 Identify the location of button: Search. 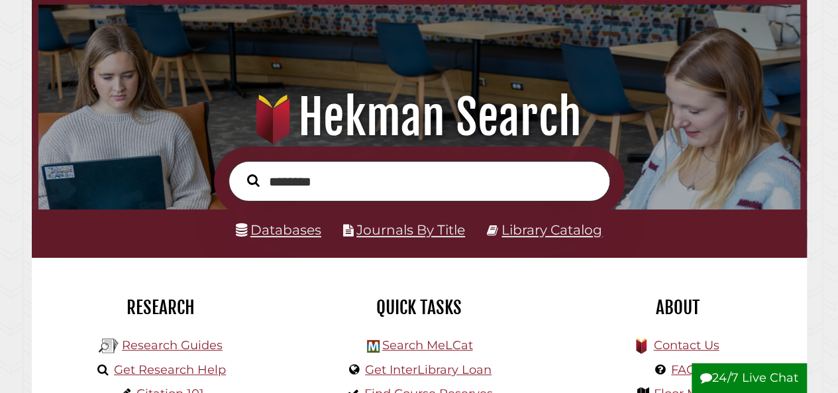
(253, 180).